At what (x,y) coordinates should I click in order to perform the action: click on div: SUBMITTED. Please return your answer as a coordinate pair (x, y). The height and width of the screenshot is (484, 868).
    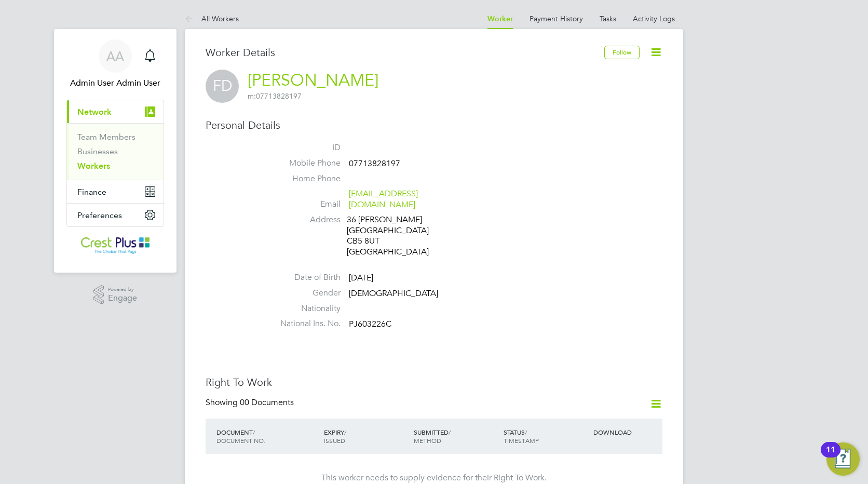
    Looking at the image, I should click on (456, 436).